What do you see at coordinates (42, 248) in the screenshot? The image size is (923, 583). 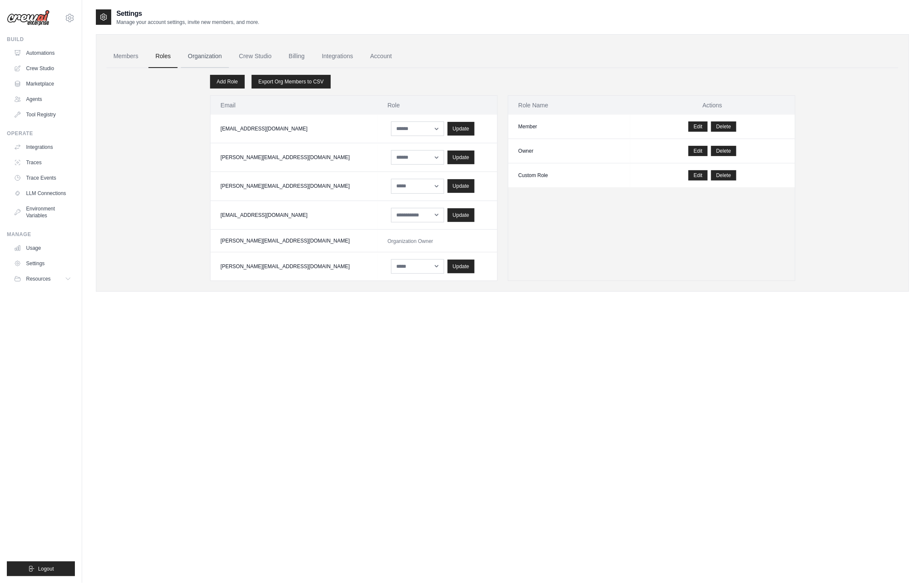 I see `a: Usage` at bounding box center [42, 248].